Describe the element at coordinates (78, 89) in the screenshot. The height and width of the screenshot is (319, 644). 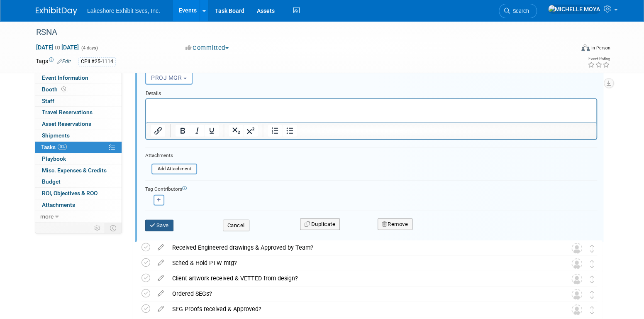
I see `a: Booth` at that location.